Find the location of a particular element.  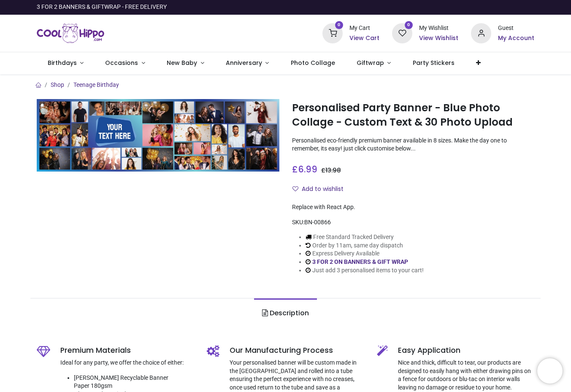

h6: My Account is located at coordinates (516, 38).